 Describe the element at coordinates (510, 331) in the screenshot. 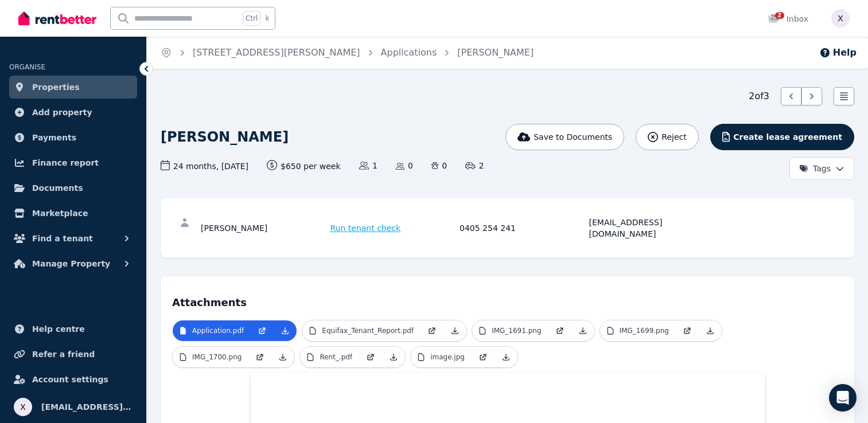

I see `a: IMG_1691.png` at that location.